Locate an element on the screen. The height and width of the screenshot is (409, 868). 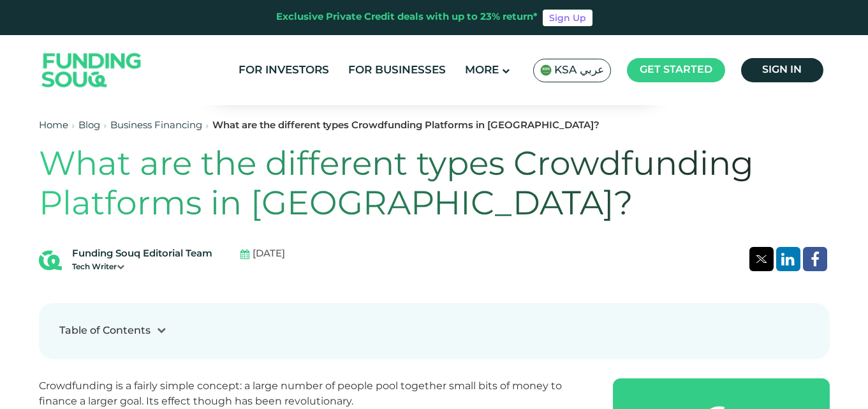
span: More is located at coordinates (481, 70).